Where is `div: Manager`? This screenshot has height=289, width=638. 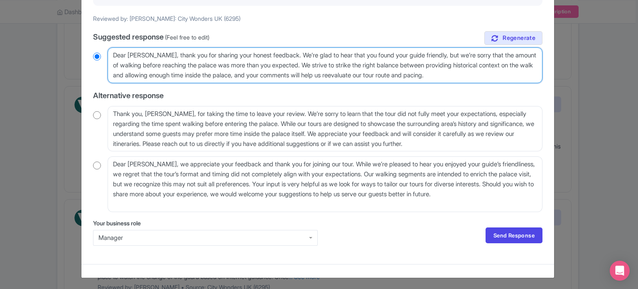
div: Manager is located at coordinates (205, 238).